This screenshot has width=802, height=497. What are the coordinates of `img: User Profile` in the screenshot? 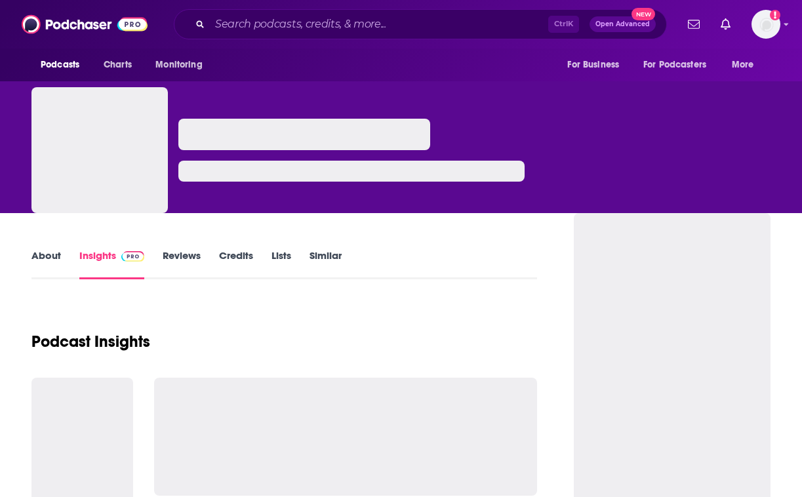 It's located at (766, 24).